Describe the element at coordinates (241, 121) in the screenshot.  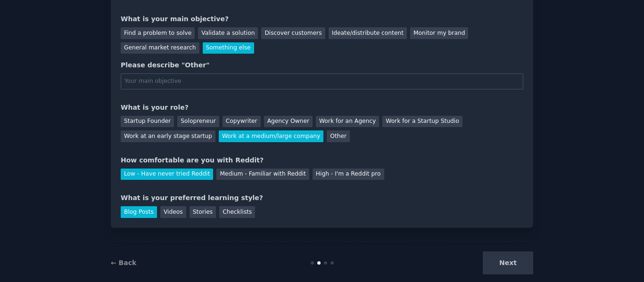
I see `div: Copywriter` at that location.